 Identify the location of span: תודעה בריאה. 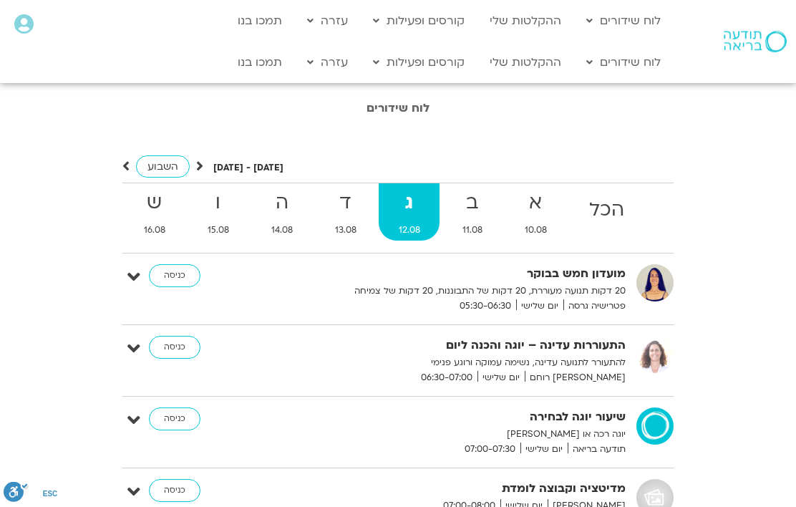
(596, 449).